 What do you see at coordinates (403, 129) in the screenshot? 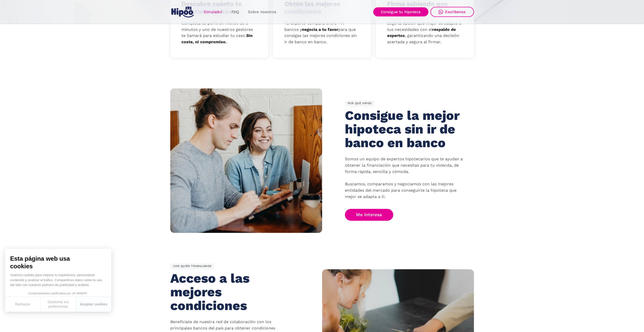
I see `h2: Consigue la mejor hipoteca sin ir de banco en banco` at bounding box center [403, 129].